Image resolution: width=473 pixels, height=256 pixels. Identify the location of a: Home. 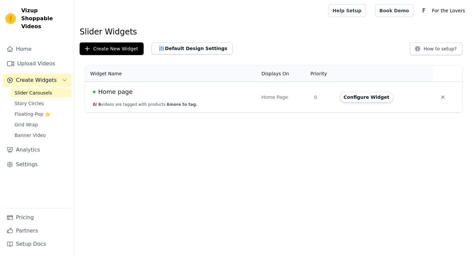
(37, 49).